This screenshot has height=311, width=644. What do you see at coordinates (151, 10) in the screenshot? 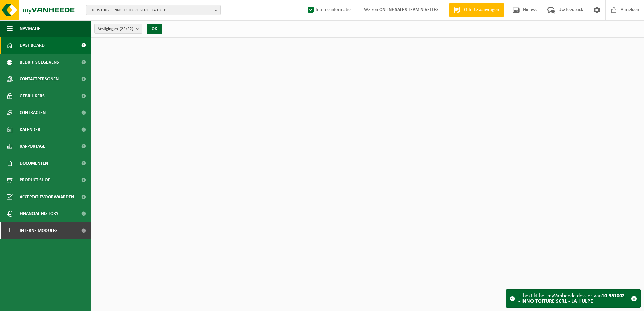
I see `span: 10-951002 - INNO TOITURE SCRL - LA HULPE` at bounding box center [151, 10].